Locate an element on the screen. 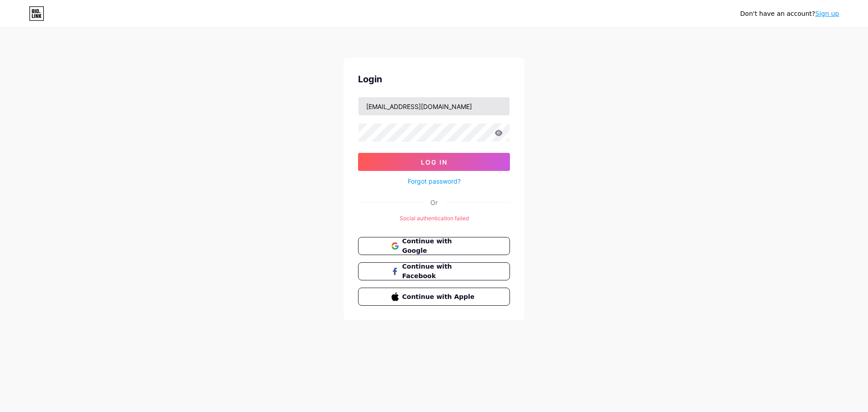 This screenshot has height=412, width=868. div: Don't have an account? is located at coordinates (789, 13).